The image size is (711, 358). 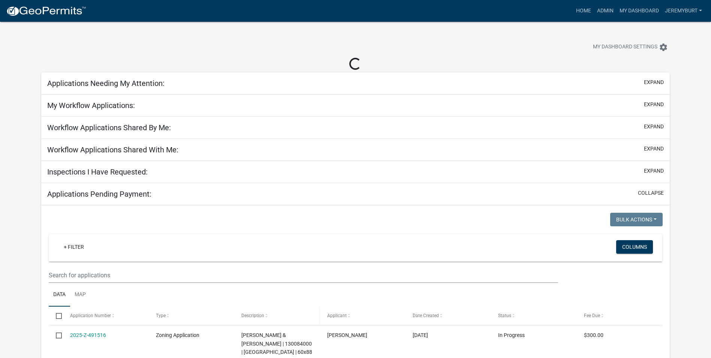 What do you see at coordinates (178, 335) in the screenshot?
I see `span: Zoning Application` at bounding box center [178, 335].